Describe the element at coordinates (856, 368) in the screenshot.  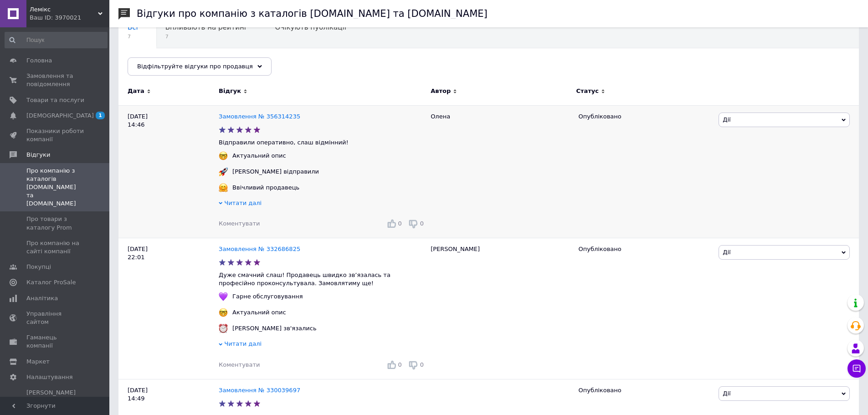
I see `button: Чат з покупцем` at that location.